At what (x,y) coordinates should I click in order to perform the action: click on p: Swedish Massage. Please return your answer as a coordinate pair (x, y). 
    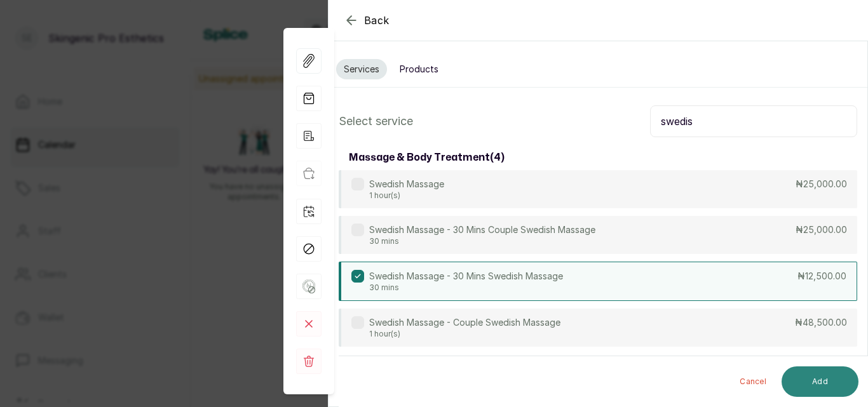
    Looking at the image, I should click on (406, 184).